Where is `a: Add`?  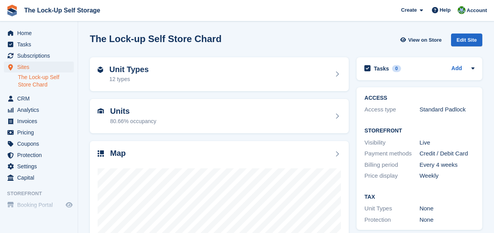 a: Add is located at coordinates (456, 69).